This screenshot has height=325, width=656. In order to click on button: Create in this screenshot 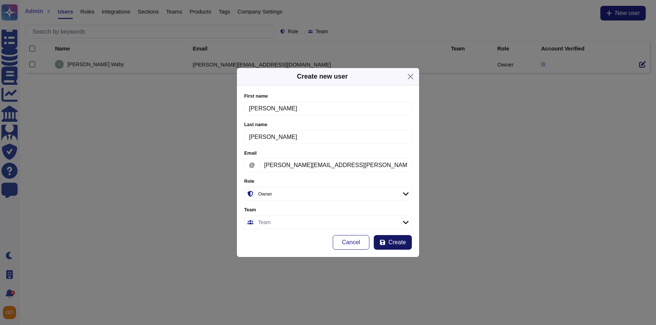, I will do `click(393, 243)`.